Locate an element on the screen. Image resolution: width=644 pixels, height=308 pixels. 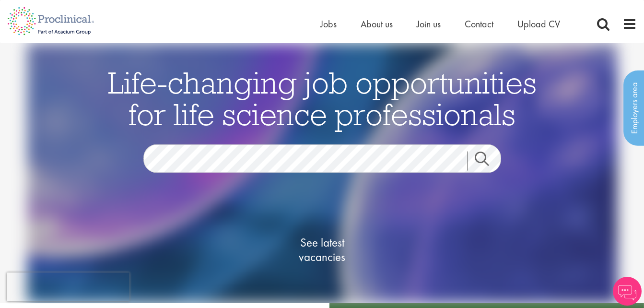
span: Life-changing job opportunities for life science professionals is located at coordinates (322, 98).